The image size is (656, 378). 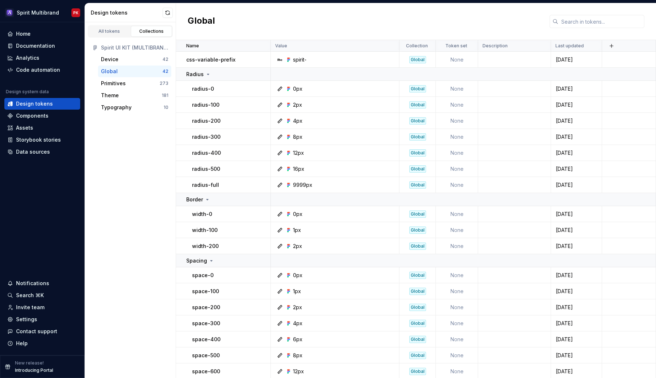 I want to click on button: Primitives273, so click(x=135, y=83).